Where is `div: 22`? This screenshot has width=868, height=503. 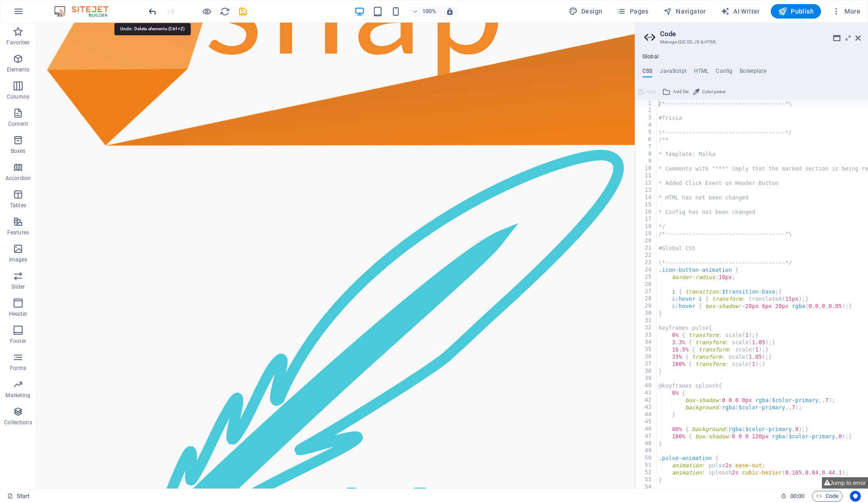 div: 22 is located at coordinates (647, 256).